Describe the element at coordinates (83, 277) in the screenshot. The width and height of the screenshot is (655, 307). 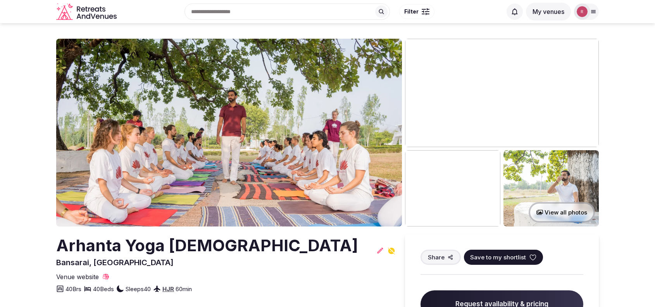
I see `a: Venue website` at that location.